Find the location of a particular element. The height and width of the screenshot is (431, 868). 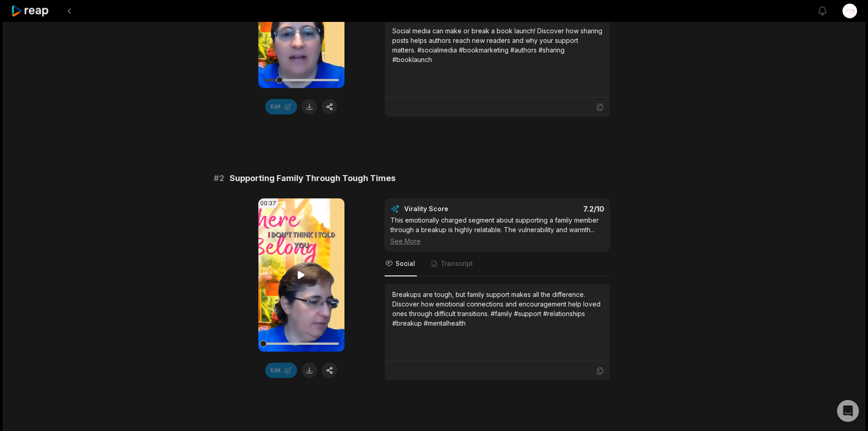

div: See More is located at coordinates (498, 241).